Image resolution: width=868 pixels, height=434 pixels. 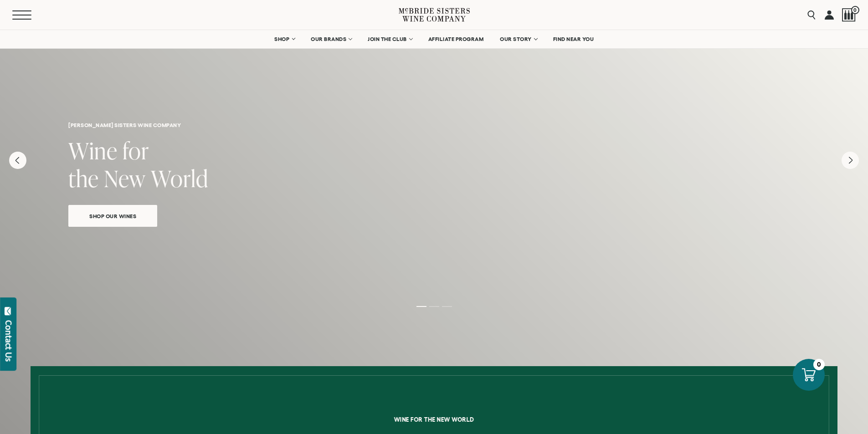 What do you see at coordinates (456, 39) in the screenshot?
I see `span: AFFILIATE PROGRAM` at bounding box center [456, 39].